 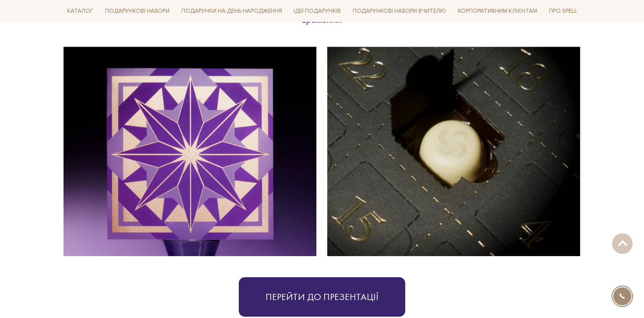 What do you see at coordinates (232, 11) in the screenshot?
I see `a: Подарунки на День народження` at bounding box center [232, 11].